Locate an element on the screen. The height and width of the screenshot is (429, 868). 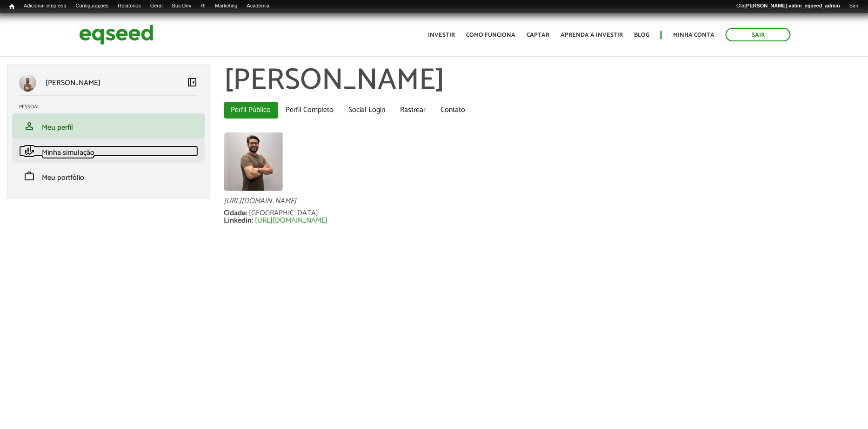
a: Colapsar menu is located at coordinates (192, 83).